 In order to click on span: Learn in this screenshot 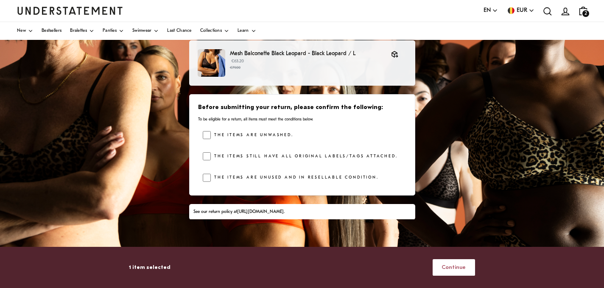, I will do `click(243, 31)`.